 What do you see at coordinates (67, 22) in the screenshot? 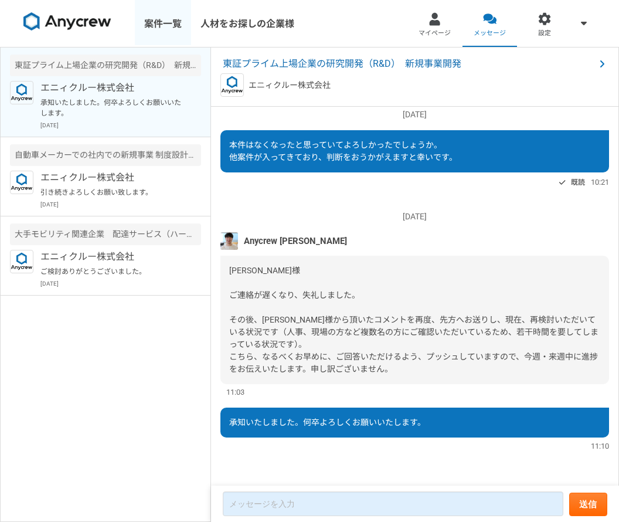
I see `img: 8DqYSo04kwAAAAASUVORK5CYII=` at bounding box center [67, 22].